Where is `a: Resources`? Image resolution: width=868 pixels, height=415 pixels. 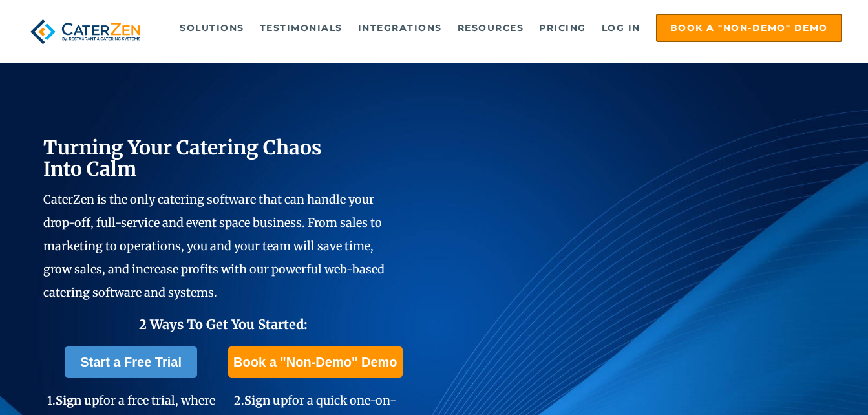
a: Resources is located at coordinates (490, 28).